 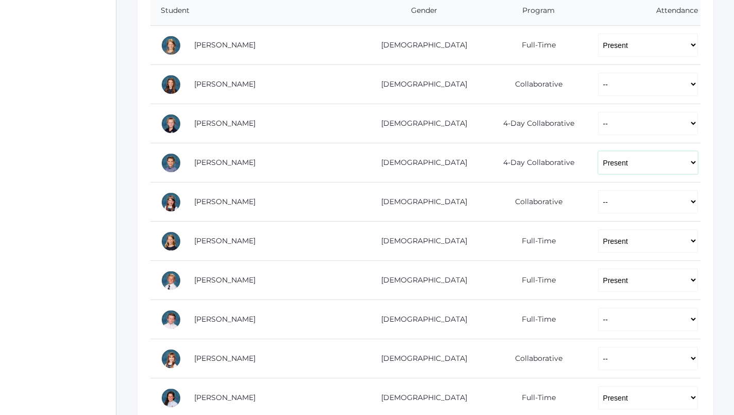 I want to click on div: Timothy Edlin, so click(x=171, y=319).